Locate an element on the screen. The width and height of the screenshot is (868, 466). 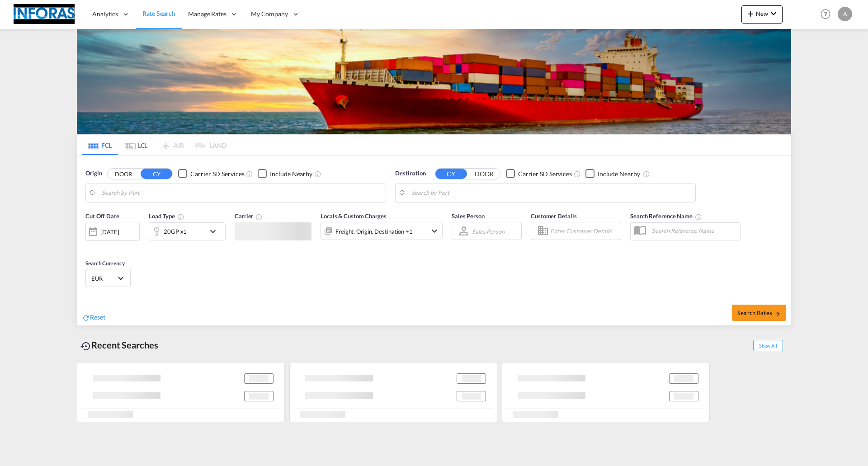
span: My Company is located at coordinates (270, 14).